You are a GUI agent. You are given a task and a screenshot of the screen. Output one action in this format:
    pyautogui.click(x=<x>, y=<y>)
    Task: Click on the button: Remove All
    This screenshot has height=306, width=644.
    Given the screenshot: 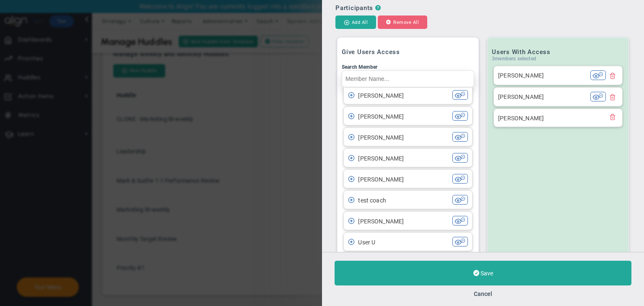 What is the action you would take?
    pyautogui.click(x=402, y=22)
    